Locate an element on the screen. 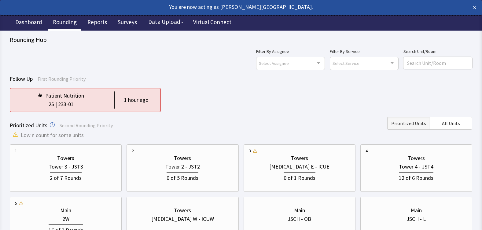 The image size is (482, 230). a: Virtual Connect is located at coordinates (212, 23).